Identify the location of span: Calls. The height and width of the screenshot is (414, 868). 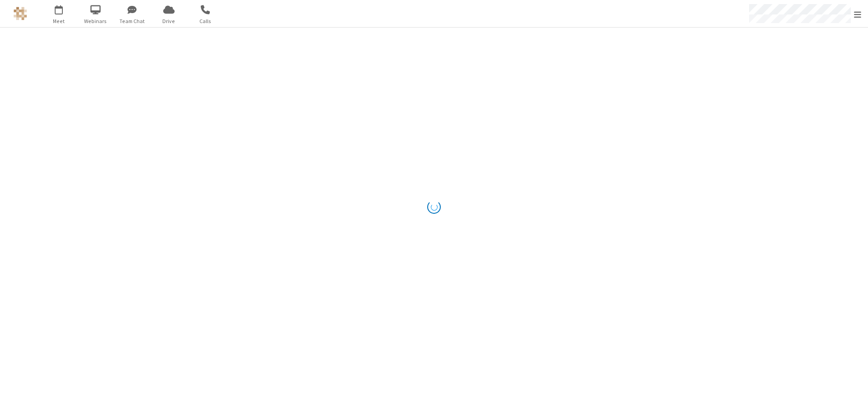
(205, 21).